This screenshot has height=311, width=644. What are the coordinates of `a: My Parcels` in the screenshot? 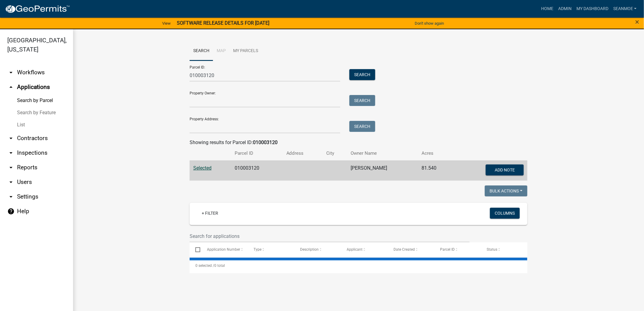 It's located at (246, 51).